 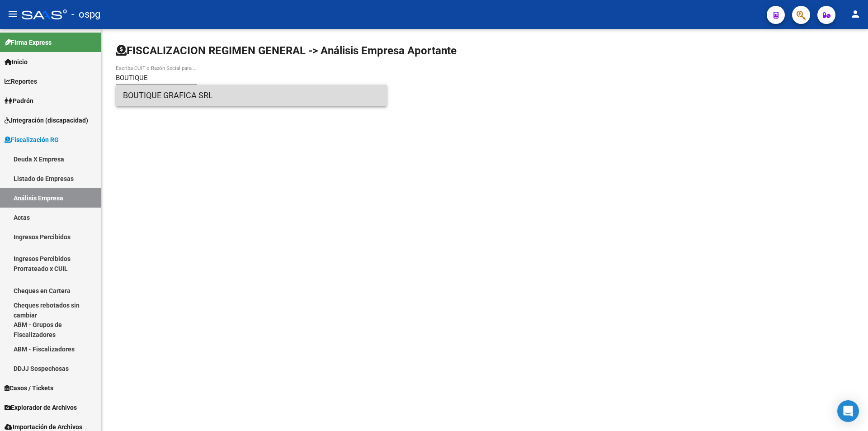 I want to click on span: Explorador de Archivos, so click(x=41, y=408).